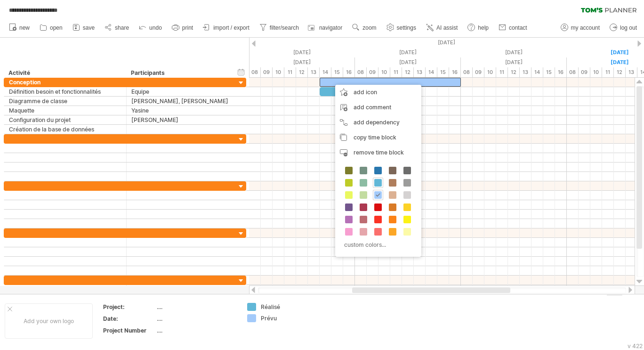 The width and height of the screenshot is (644, 350). I want to click on a: import / export, so click(226, 27).